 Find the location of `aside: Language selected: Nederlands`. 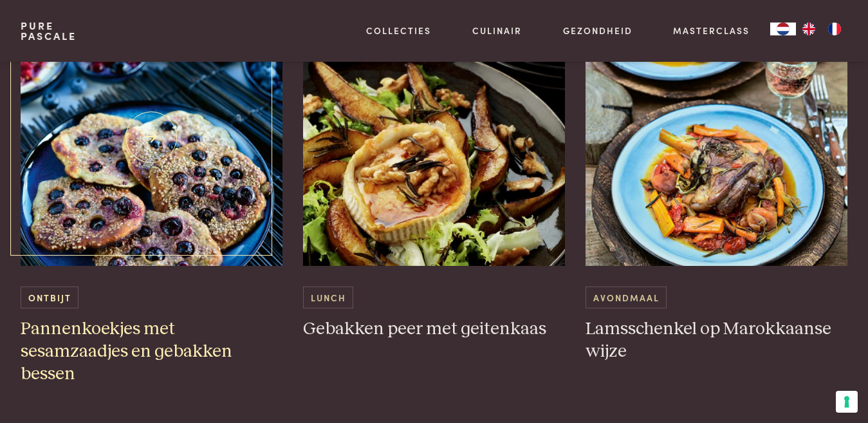

aside: Language selected: Nederlands is located at coordinates (809, 29).